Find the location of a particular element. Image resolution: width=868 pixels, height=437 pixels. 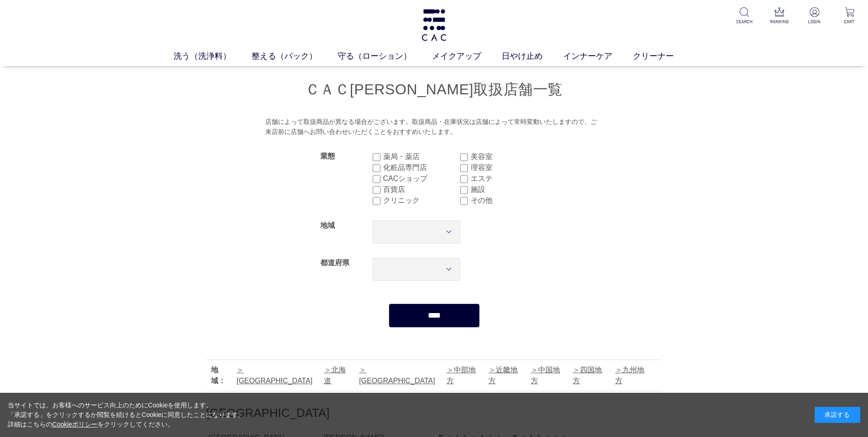

p: CART is located at coordinates (850, 21).